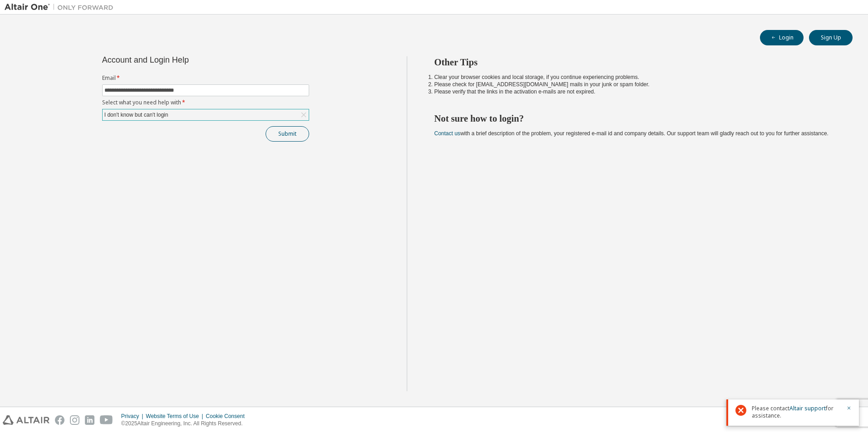  Describe the element at coordinates (807, 408) in the screenshot. I see `a: Altair support` at that location.